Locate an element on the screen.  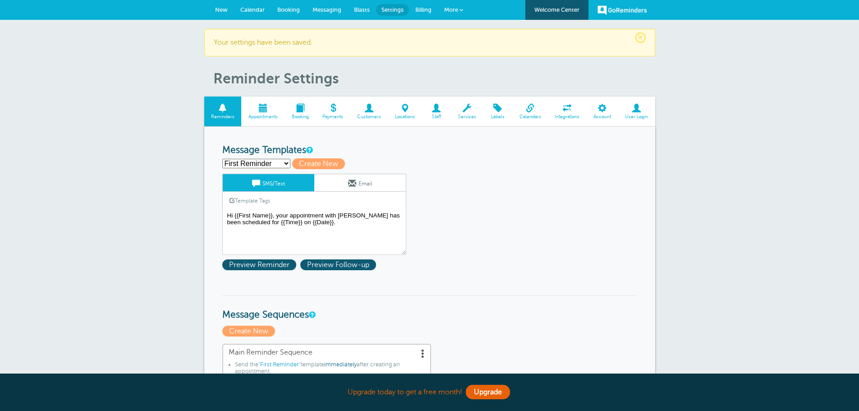
span: immediately is located at coordinates (341, 364).